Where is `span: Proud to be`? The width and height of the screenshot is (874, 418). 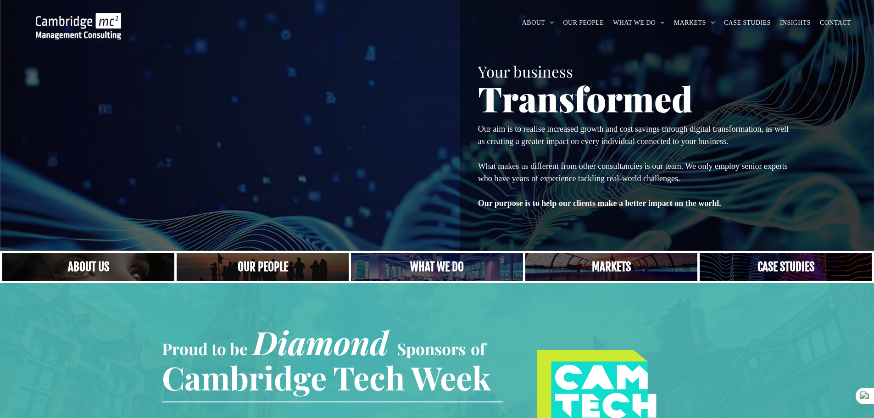 span: Proud to be is located at coordinates (205, 348).